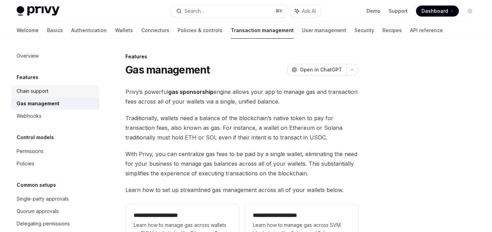 Image resolution: width=492 pixels, height=232 pixels. What do you see at coordinates (155, 30) in the screenshot?
I see `a: Connectors` at bounding box center [155, 30].